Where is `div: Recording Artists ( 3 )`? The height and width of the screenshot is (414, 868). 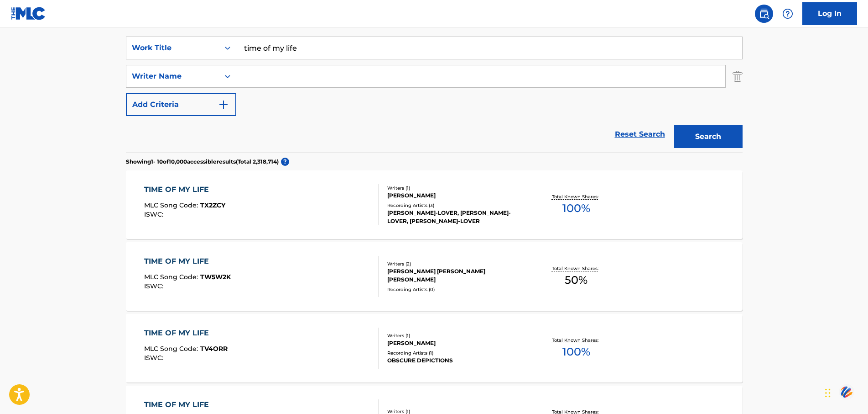
div: Recording Artists ( 3 ) is located at coordinates (456, 205).